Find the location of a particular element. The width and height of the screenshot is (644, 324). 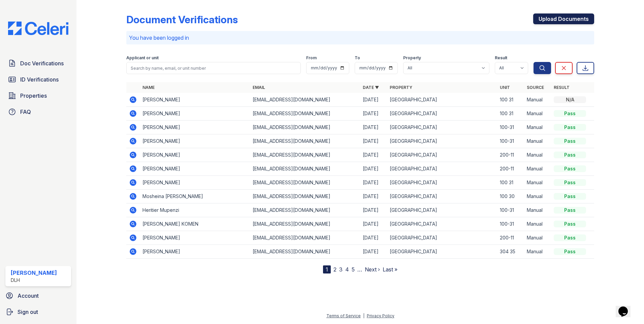

div: 1 is located at coordinates (327, 270).